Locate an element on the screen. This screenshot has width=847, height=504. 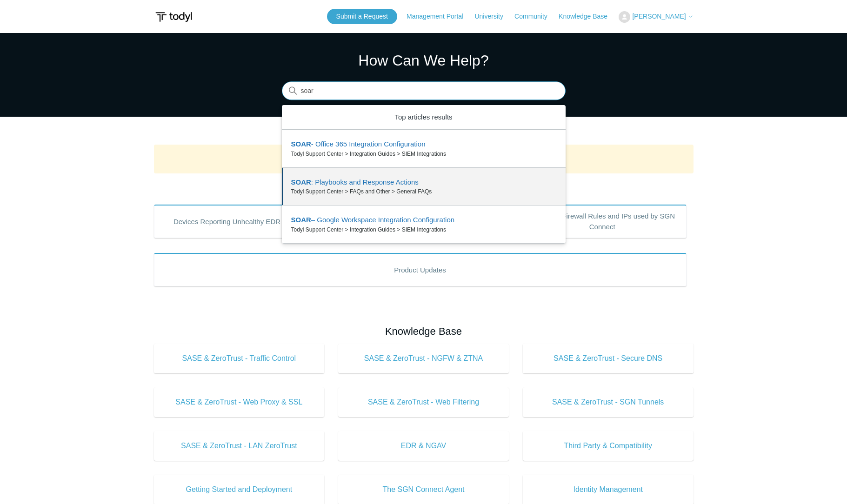
zd-autocomplete-breadcrumbs-multibrand: Todyl Support Center > FAQs and Other > General FAQs is located at coordinates (424, 192).